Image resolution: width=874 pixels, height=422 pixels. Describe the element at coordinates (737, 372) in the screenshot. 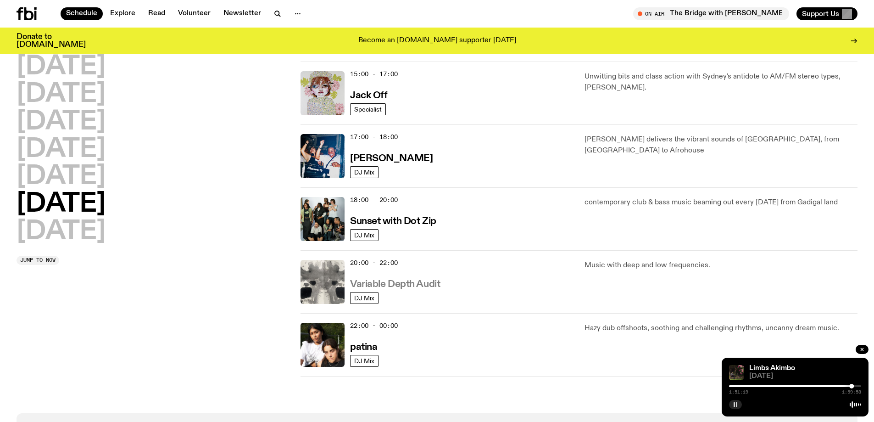

I see `a: Jackson sits at an outdoor table, legs crossed and gazing at a black and brown dog also sitting a...` at that location.